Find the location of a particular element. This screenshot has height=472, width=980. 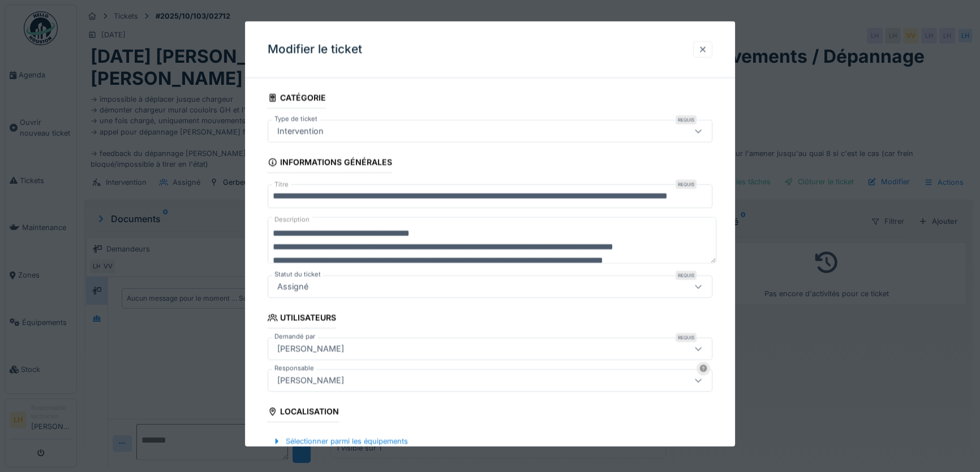

div: Catégorie is located at coordinates (296, 99).